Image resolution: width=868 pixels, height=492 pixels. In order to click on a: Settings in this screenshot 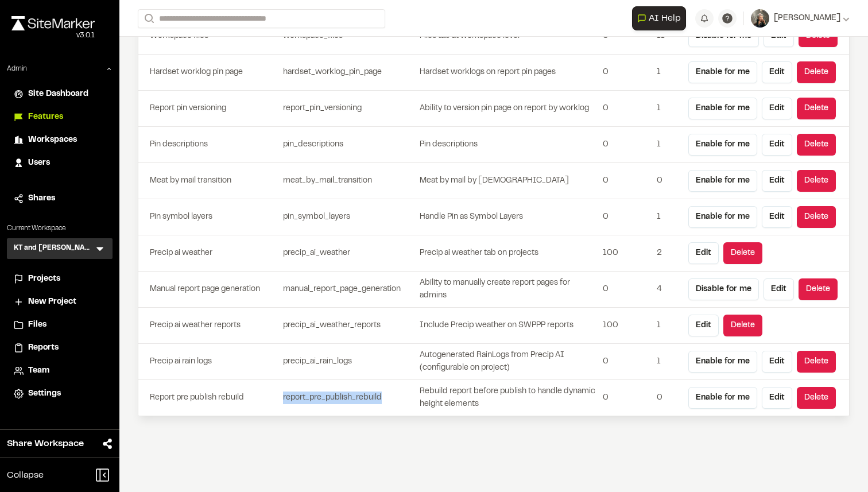, I will do `click(60, 394)`.